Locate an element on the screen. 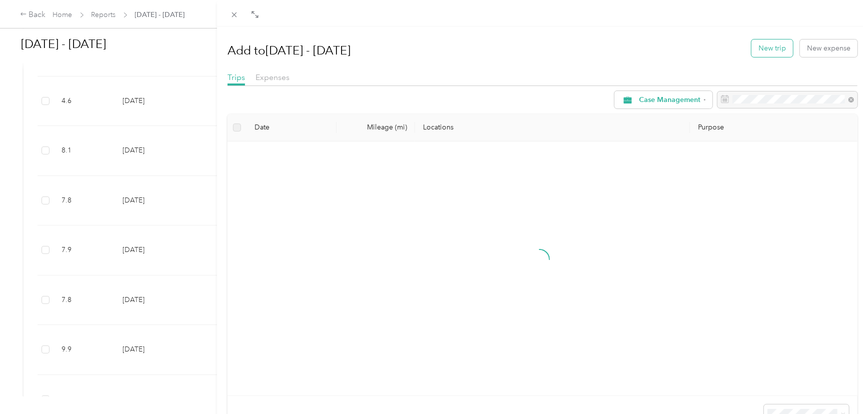 The height and width of the screenshot is (414, 868). span: Expenses is located at coordinates (273, 77).